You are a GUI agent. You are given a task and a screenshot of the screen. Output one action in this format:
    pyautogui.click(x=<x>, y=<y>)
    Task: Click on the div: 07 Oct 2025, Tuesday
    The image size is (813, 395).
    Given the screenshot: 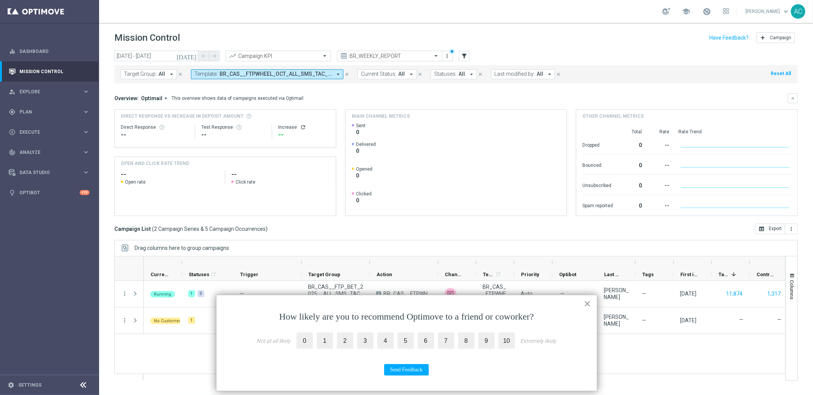 What is the action you would take?
    pyautogui.click(x=688, y=294)
    